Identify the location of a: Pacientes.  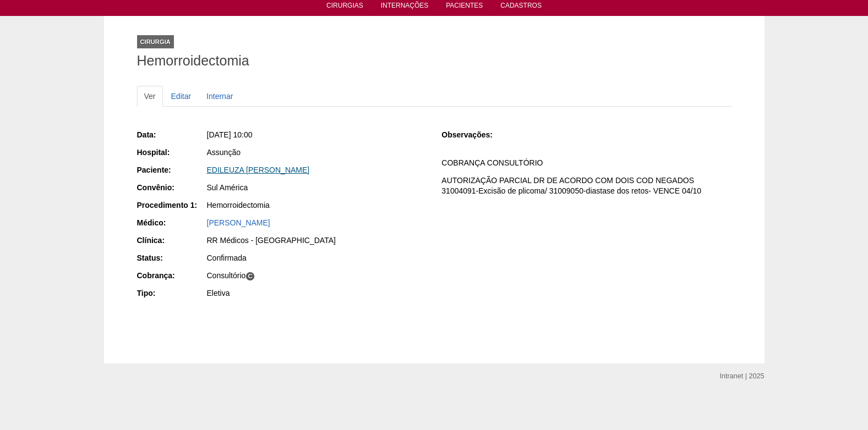
(464, 7).